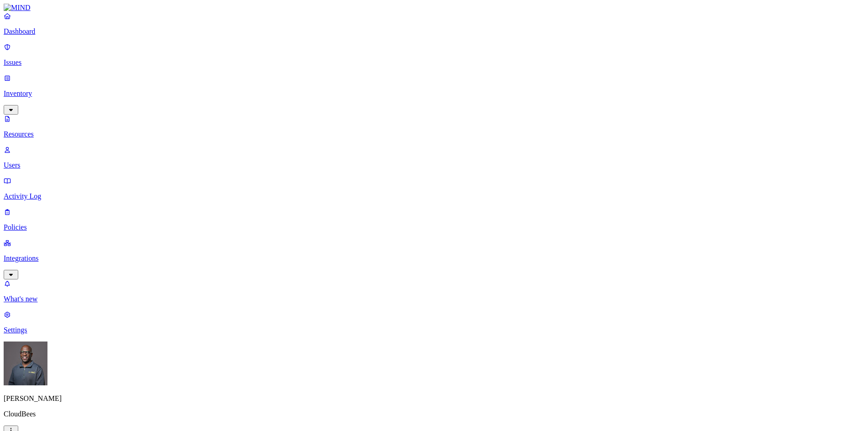  I want to click on p: Resources, so click(434, 134).